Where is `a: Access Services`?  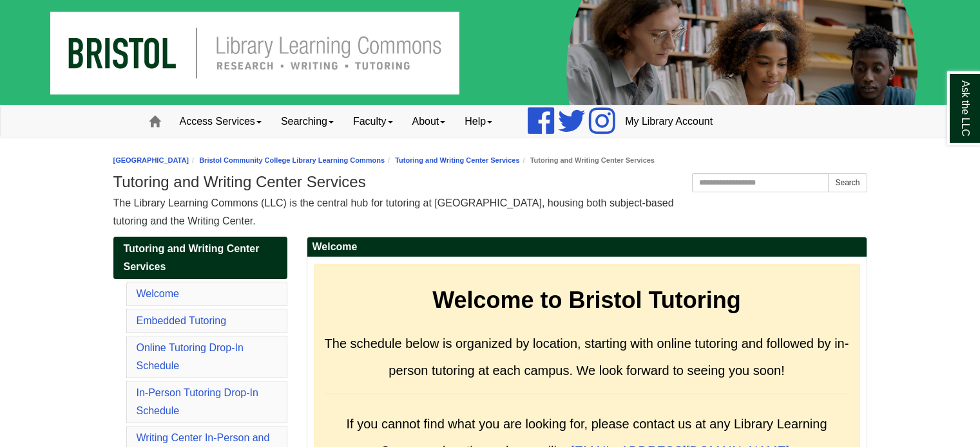 a: Access Services is located at coordinates (220, 121).